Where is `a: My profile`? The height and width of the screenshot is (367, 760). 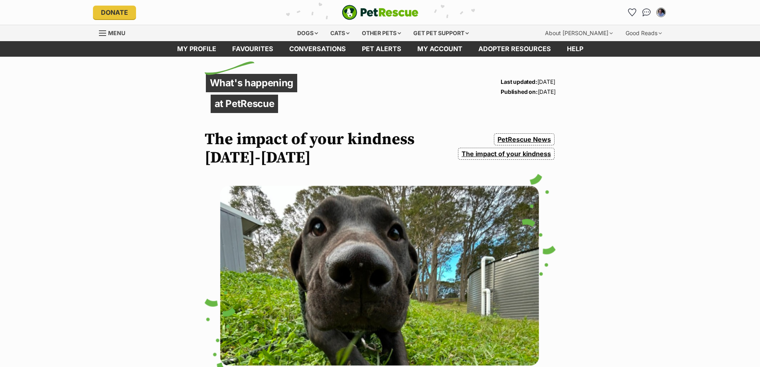
a: My profile is located at coordinates (197, 49).